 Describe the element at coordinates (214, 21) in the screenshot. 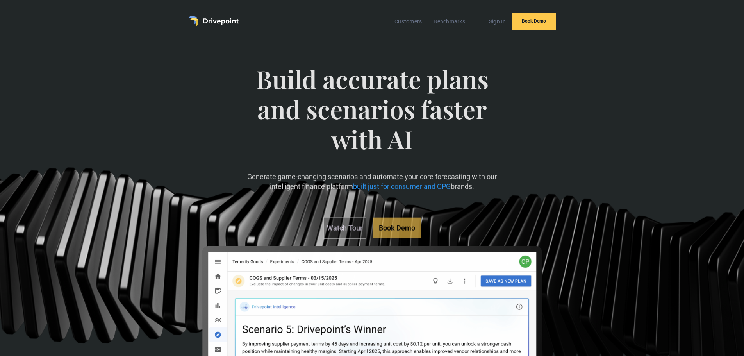

I see `a: home` at that location.